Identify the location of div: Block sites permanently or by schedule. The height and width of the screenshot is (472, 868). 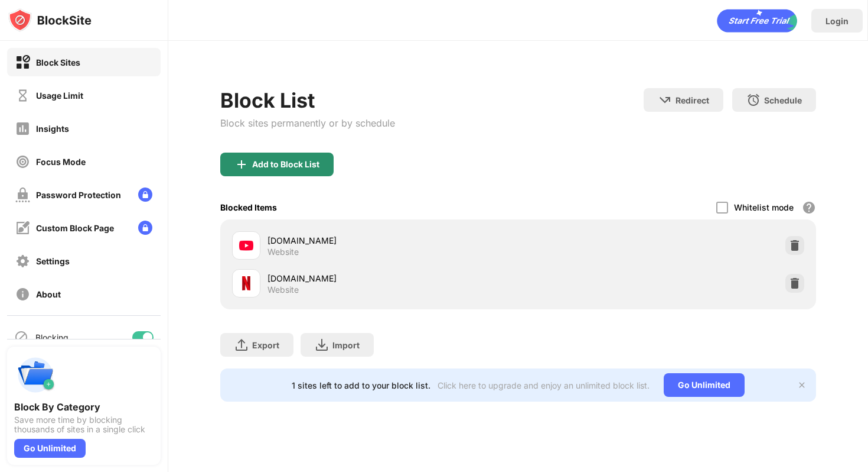
(307, 123).